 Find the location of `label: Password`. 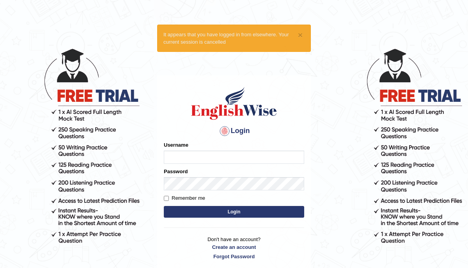

label: Password is located at coordinates (176, 171).